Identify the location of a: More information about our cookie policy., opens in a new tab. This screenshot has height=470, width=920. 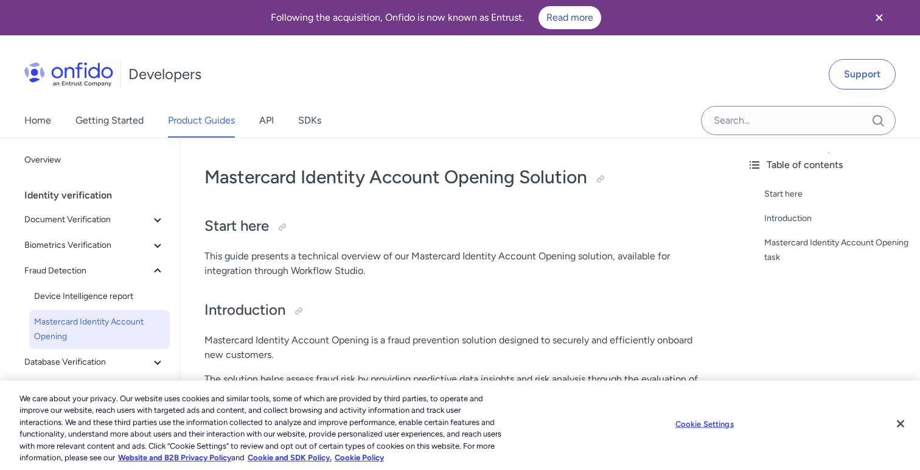
(175, 457).